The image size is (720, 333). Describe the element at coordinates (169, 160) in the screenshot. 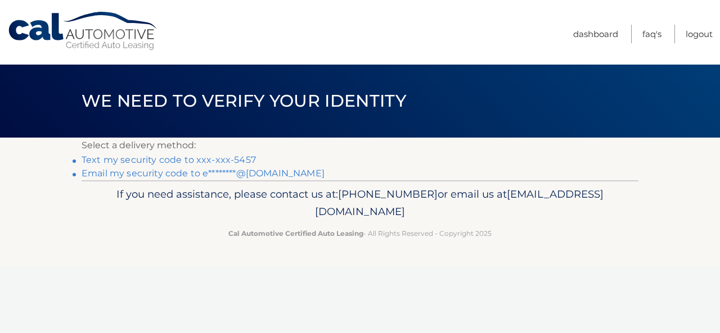

I see `a: Text my security code to xxx-xxx-5457` at that location.